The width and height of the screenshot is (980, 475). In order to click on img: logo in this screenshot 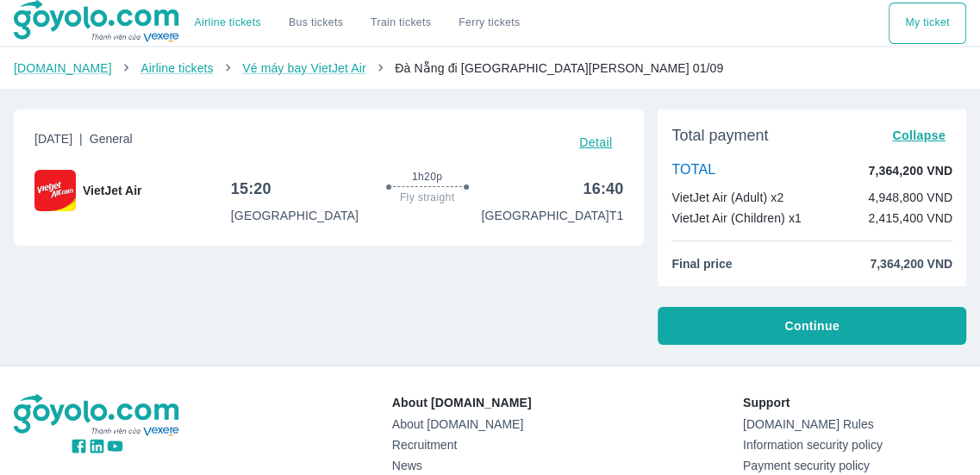, I will do `click(98, 416)`.